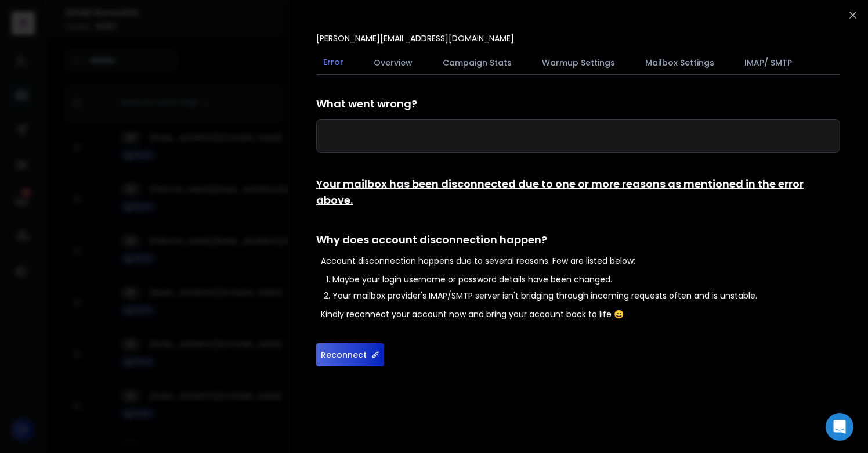  I want to click on h1: What went wrong?, so click(578, 104).